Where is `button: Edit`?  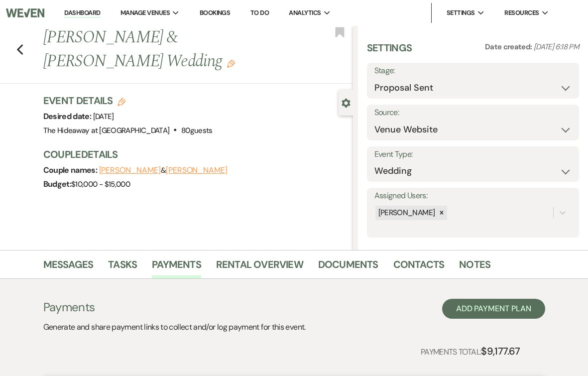 button: Edit is located at coordinates (231, 63).